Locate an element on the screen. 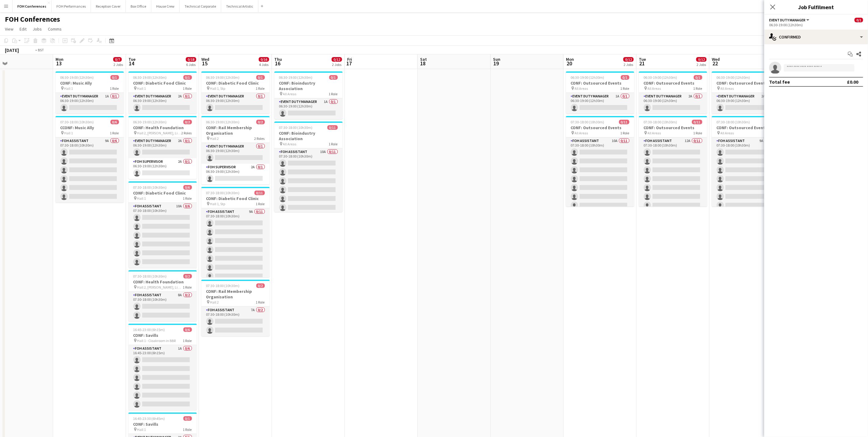 Image resolution: width=868 pixels, height=437 pixels. a: Edit is located at coordinates (23, 29).